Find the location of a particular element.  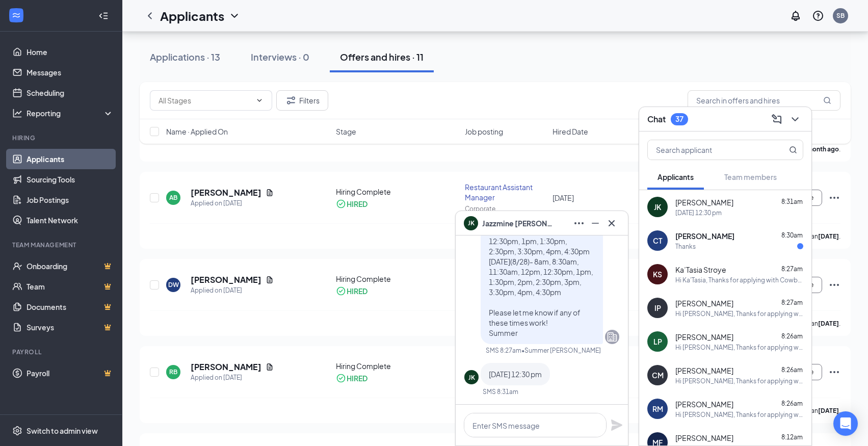

div: KS is located at coordinates (658, 274).